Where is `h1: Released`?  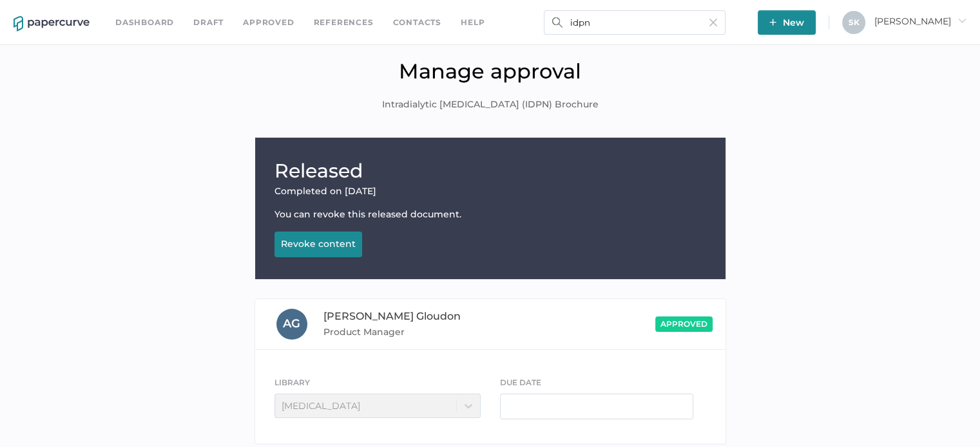
h1: Released is located at coordinates (490, 171).